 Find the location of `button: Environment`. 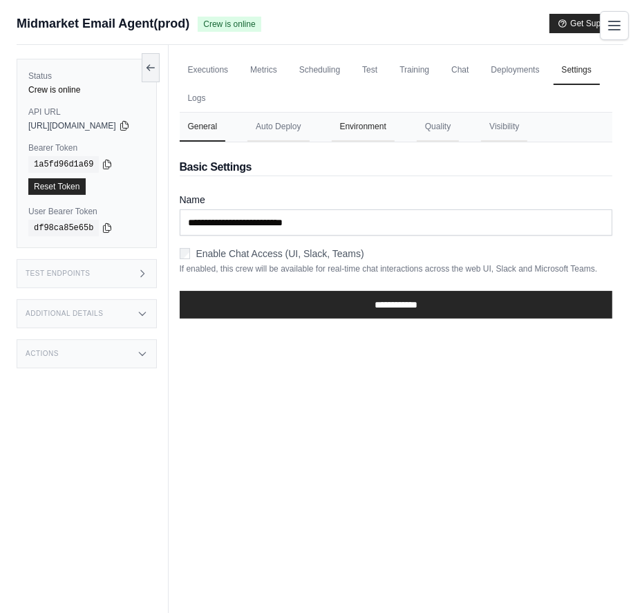

button: Environment is located at coordinates (363, 127).